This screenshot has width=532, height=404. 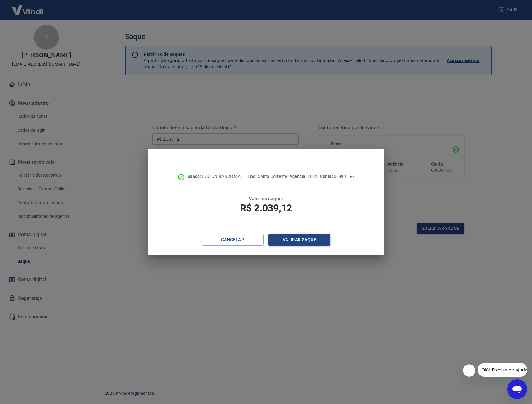 I want to click on p: Conta Corrente, so click(x=267, y=176).